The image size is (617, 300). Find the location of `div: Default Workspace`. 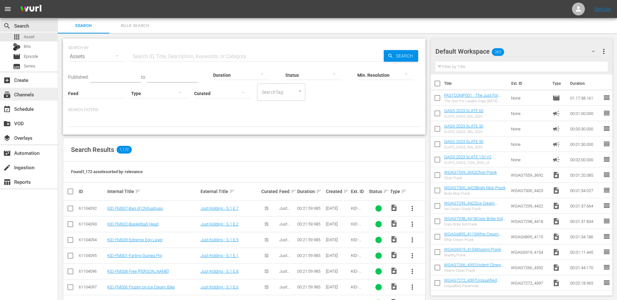

div: Default Workspace is located at coordinates (518, 51).